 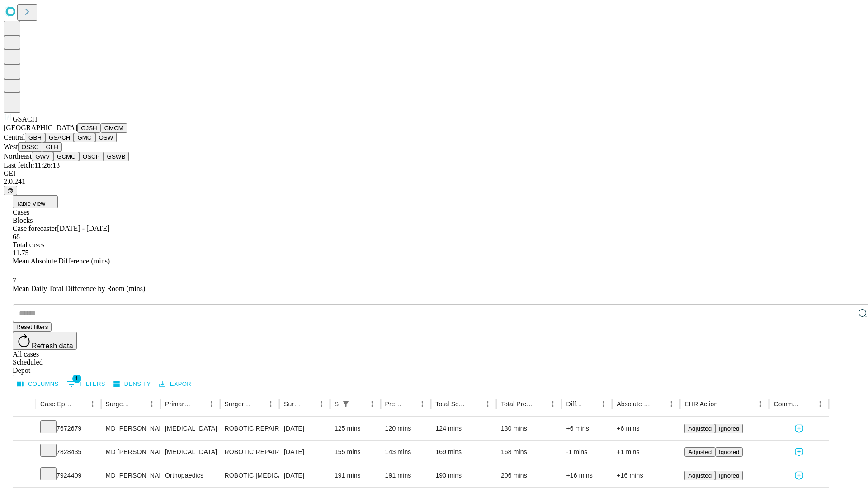 I want to click on div: 7828435, so click(x=69, y=452).